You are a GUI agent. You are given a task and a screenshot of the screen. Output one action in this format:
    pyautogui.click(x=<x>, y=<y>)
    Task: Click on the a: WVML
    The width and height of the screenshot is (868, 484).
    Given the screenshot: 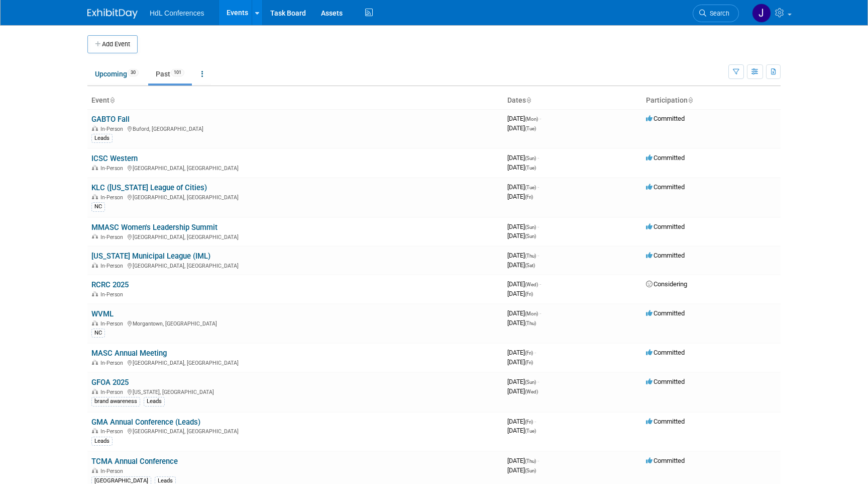 What is the action you would take?
    pyautogui.click(x=103, y=314)
    